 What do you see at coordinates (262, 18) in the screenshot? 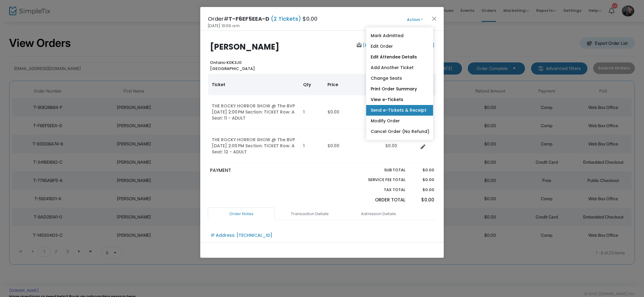
I see `h4: Order# $0.00` at bounding box center [262, 18].